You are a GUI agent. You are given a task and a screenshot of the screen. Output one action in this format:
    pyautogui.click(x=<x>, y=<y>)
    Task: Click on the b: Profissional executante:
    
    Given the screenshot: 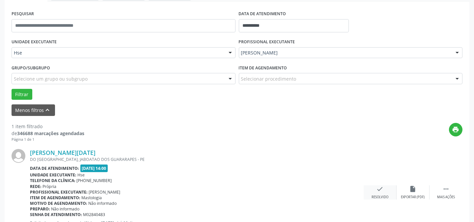 What is the action you would take?
    pyautogui.click(x=59, y=192)
    